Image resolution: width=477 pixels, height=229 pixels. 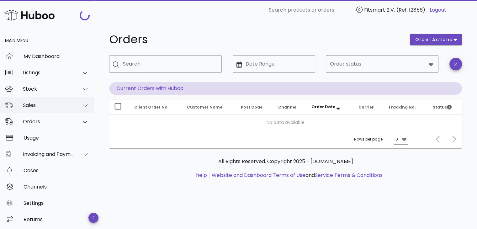 I want to click on span: order actions, so click(x=434, y=40).